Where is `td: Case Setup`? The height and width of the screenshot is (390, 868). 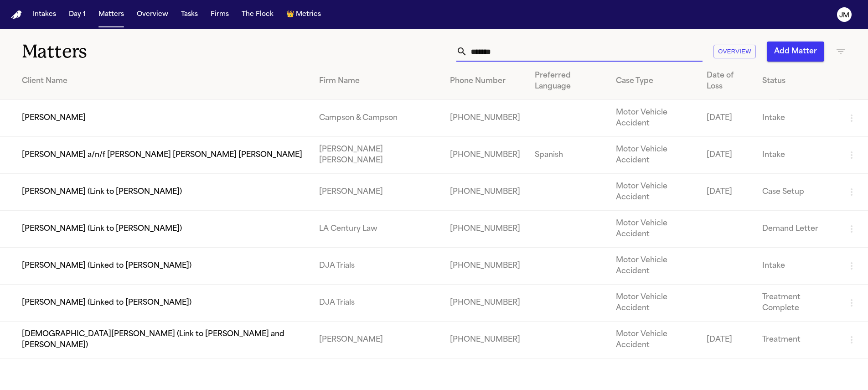
td: Case Setup is located at coordinates (797, 192).